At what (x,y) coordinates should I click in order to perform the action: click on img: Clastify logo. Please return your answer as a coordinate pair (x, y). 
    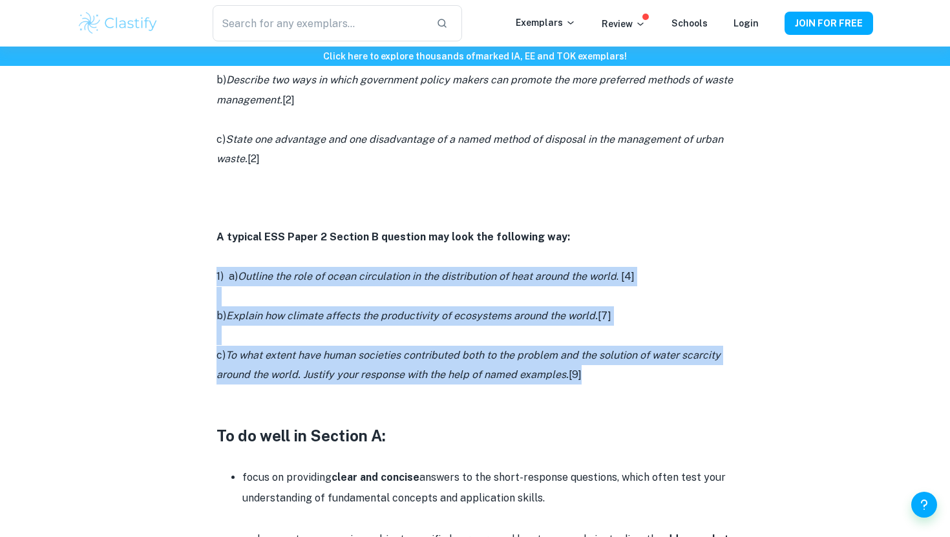
    Looking at the image, I should click on (118, 23).